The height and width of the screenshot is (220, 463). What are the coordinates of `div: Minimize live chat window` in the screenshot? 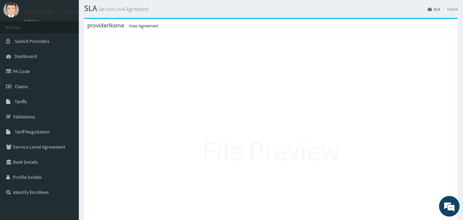 It's located at (121, 12).